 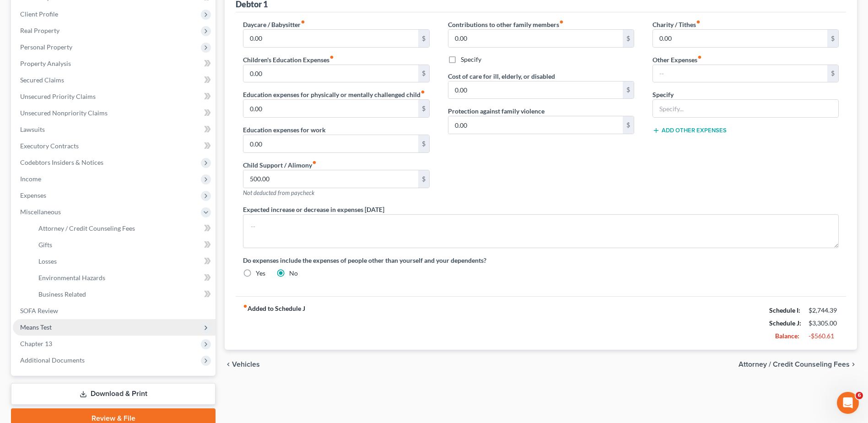 I want to click on a: Secured Claims, so click(x=114, y=80).